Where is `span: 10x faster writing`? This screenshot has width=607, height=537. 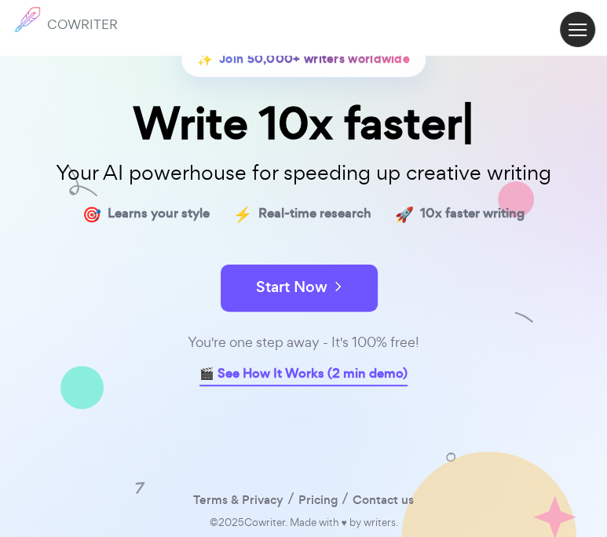 span: 10x faster writing is located at coordinates (472, 214).